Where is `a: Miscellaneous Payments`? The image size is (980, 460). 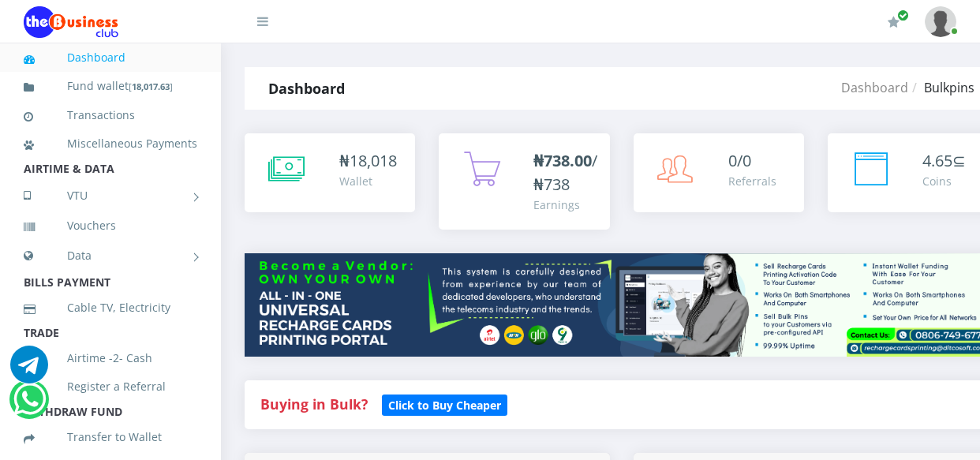
a: Miscellaneous Payments is located at coordinates (110, 144).